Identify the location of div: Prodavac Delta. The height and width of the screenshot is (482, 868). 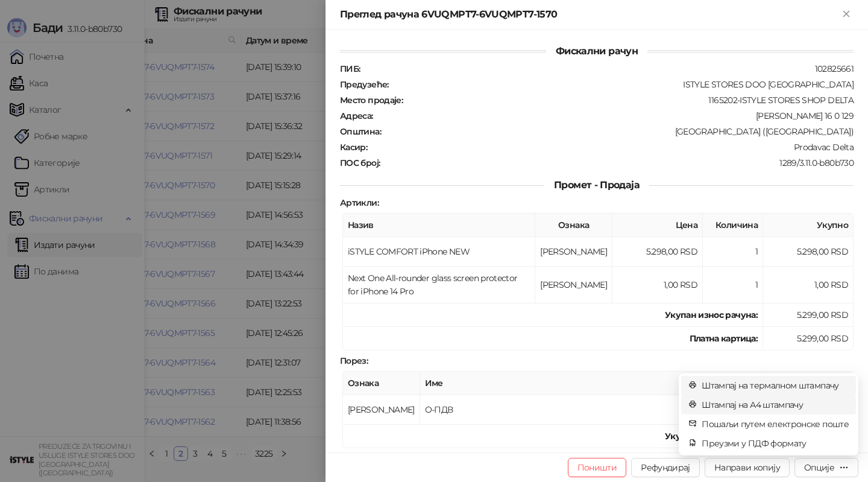
(611, 147).